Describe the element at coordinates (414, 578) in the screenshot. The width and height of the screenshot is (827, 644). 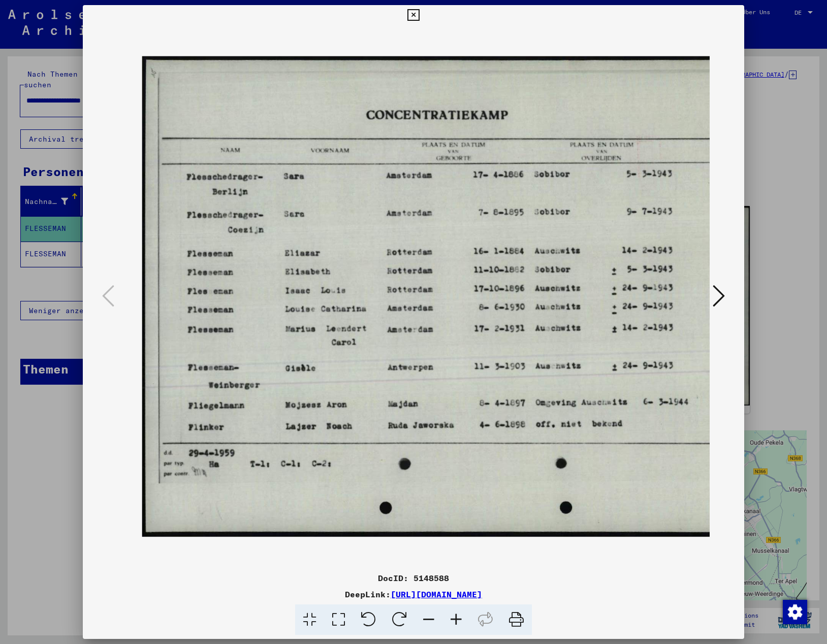
I see `div: DocID: 5148588` at that location.